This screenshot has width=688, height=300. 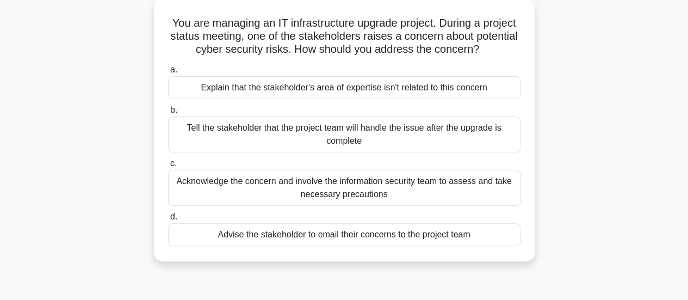 I want to click on h5: You are managing an IT infrastructure upgrade project. During a project status meeting, one of th..., so click(x=344, y=36).